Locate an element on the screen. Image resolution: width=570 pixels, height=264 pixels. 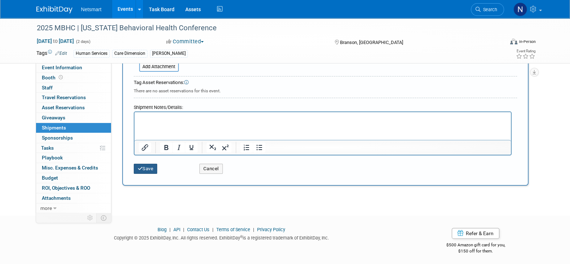
span: Misc. Expenses & Credits is located at coordinates (70, 168).